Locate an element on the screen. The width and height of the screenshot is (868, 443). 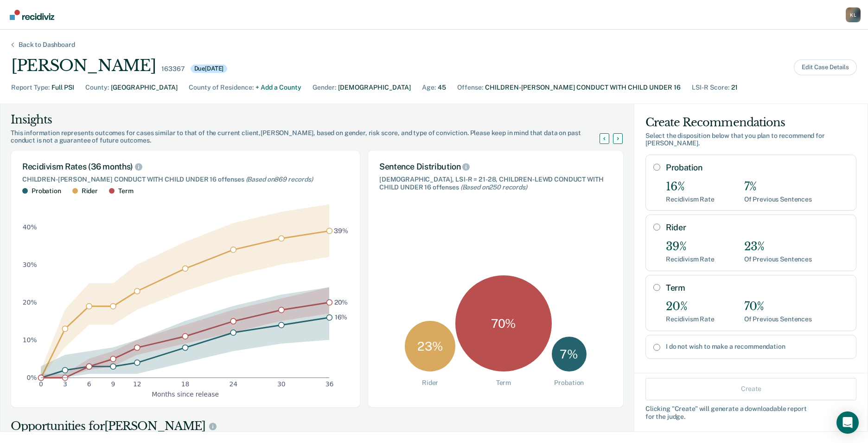
div: 21 is located at coordinates (735, 87).